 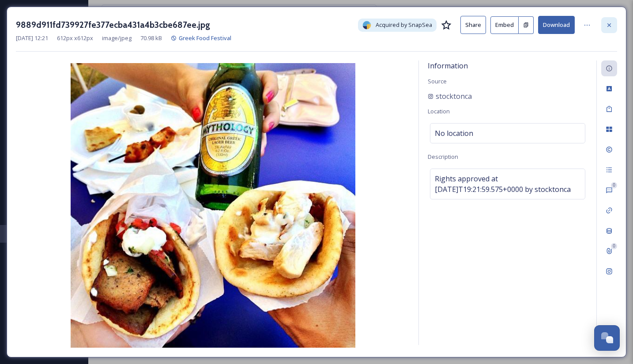 I want to click on span: Location, so click(x=439, y=111).